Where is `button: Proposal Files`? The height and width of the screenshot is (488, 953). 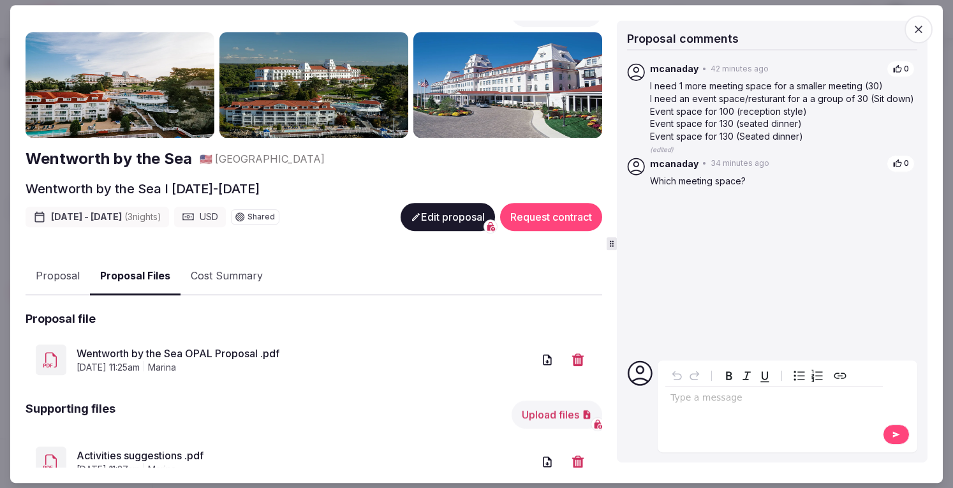 button: Proposal Files is located at coordinates (135, 276).